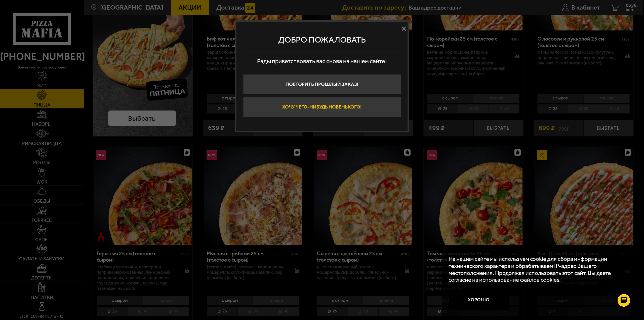  What do you see at coordinates (322, 40) in the screenshot?
I see `p: Добро пожаловать` at bounding box center [322, 40].